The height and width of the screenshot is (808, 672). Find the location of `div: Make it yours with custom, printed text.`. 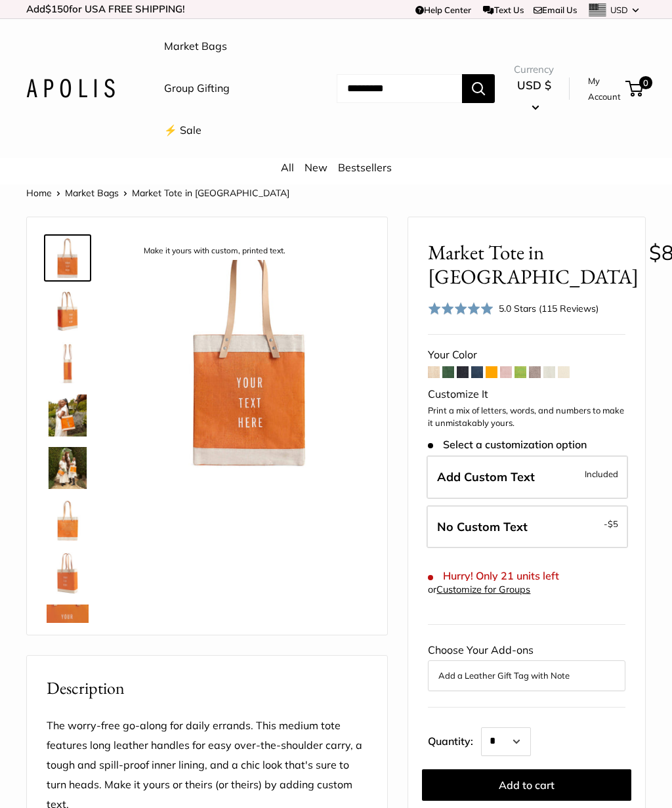

div: Make it yours with custom, printed text. is located at coordinates (215, 251).